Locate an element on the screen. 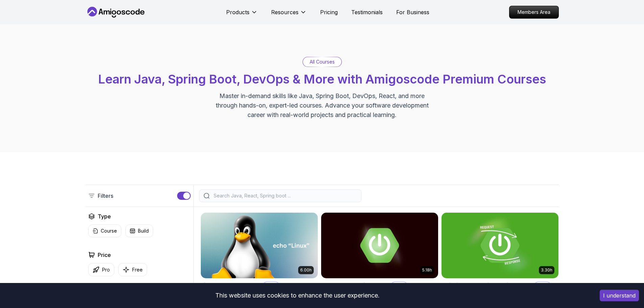 The width and height of the screenshot is (644, 308). span: Learn Java, Spring Boot, DevOps & More with Amigoscode Premium Courses is located at coordinates (322, 79).